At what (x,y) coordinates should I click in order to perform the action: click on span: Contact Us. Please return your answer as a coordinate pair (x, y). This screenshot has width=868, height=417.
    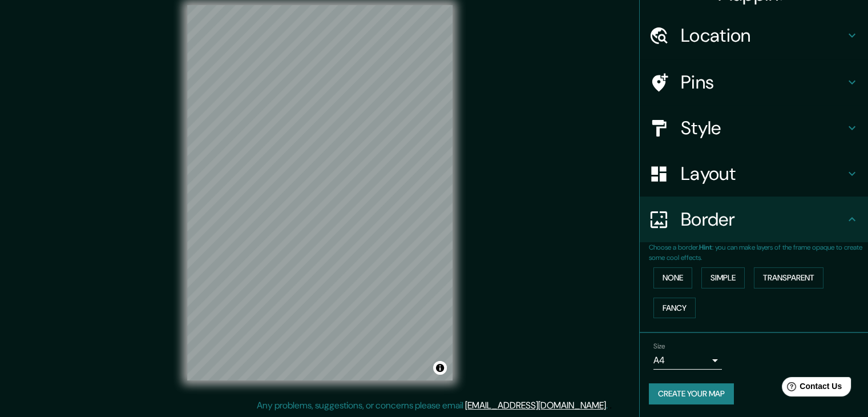
    Looking at the image, I should click on (54, 13).